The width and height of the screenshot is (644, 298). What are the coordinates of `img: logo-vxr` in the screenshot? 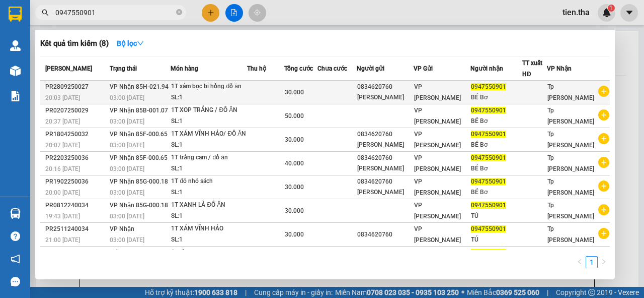 It's located at (15, 14).